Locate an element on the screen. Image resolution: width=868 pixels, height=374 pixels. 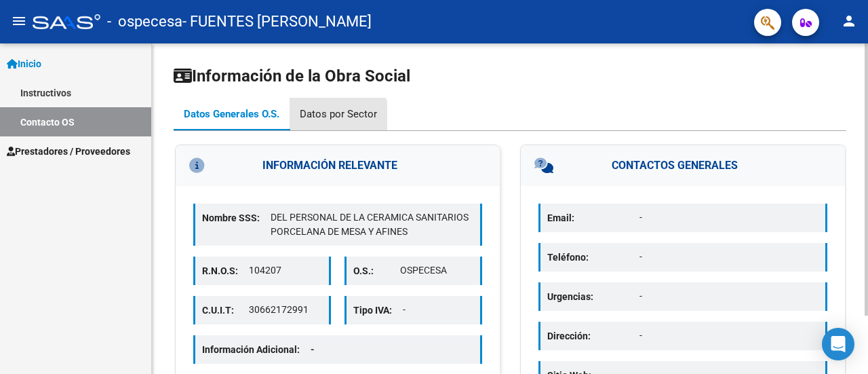
p: Urgencias: is located at coordinates (594, 296).